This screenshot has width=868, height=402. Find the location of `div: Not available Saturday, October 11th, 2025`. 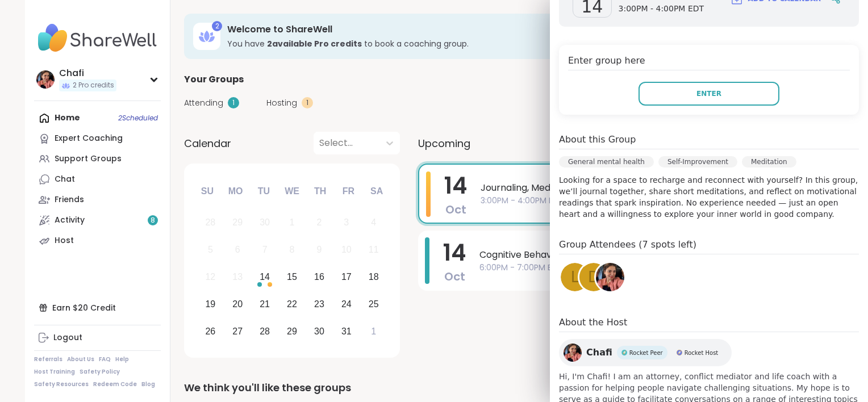

div: Not available Saturday, October 11th, 2025 is located at coordinates (373, 250).